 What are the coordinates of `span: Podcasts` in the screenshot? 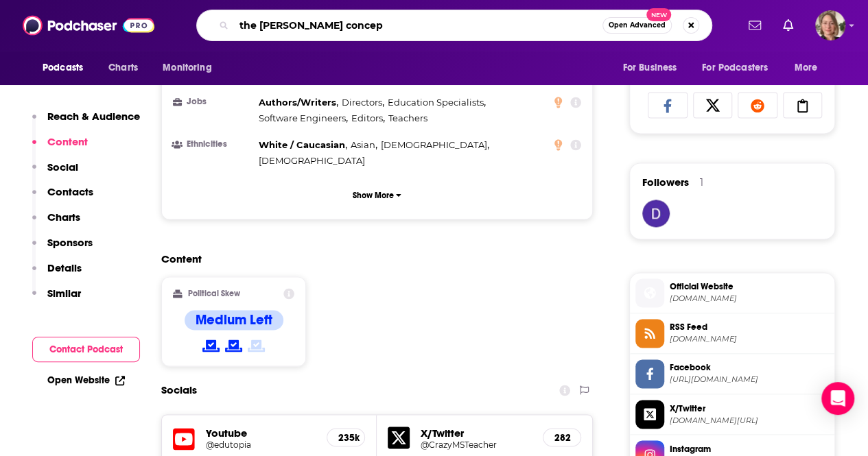 It's located at (63, 68).